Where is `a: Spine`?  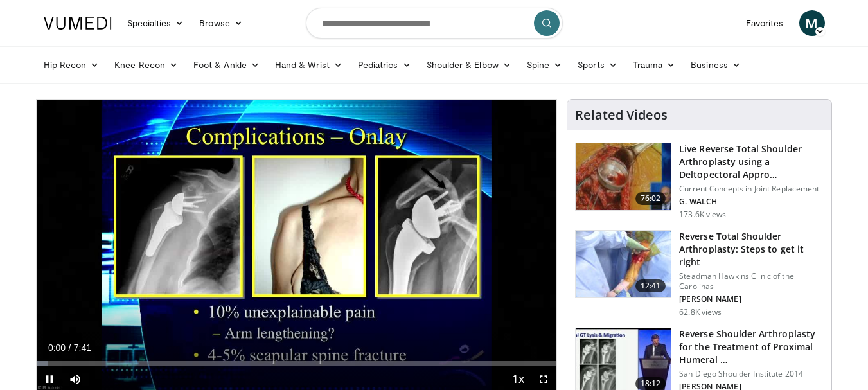 a: Spine is located at coordinates (544, 65).